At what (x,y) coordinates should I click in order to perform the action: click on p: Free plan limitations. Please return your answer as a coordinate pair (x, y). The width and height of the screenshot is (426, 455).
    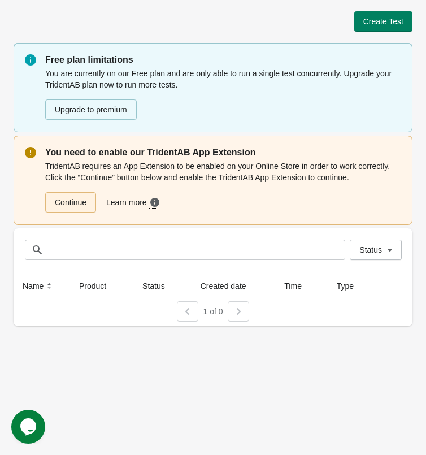
    Looking at the image, I should click on (223, 60).